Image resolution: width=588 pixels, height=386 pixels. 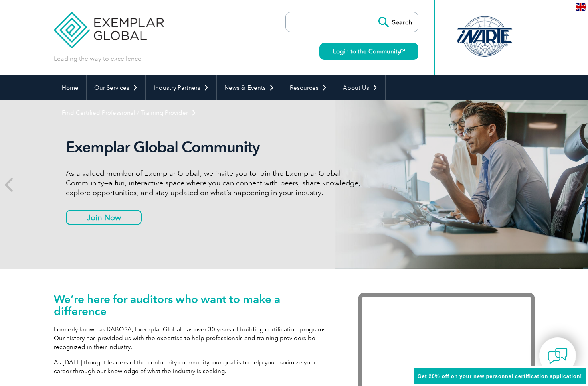 What do you see at coordinates (181, 88) in the screenshot?
I see `a: Industry Partners` at bounding box center [181, 88].